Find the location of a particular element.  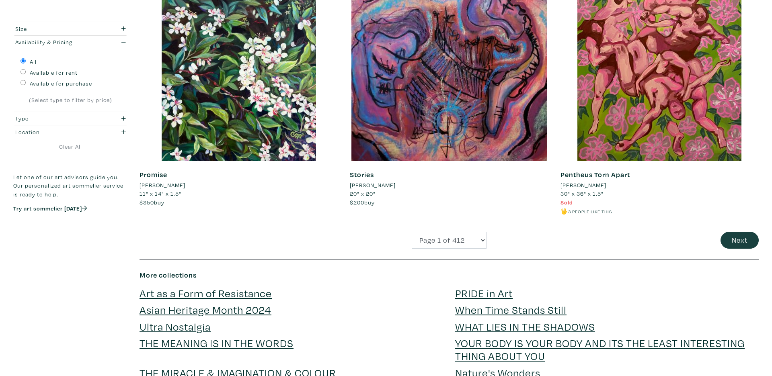

a: Clear All is located at coordinates (70, 147).